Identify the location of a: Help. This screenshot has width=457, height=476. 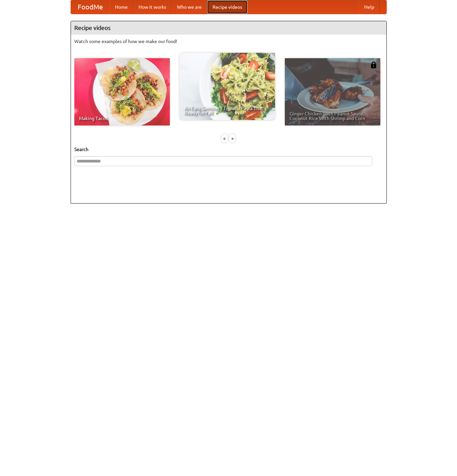
(369, 7).